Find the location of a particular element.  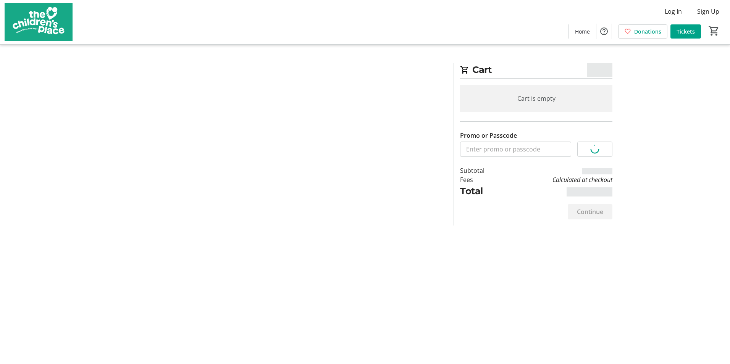

button: Log In is located at coordinates (673, 11).